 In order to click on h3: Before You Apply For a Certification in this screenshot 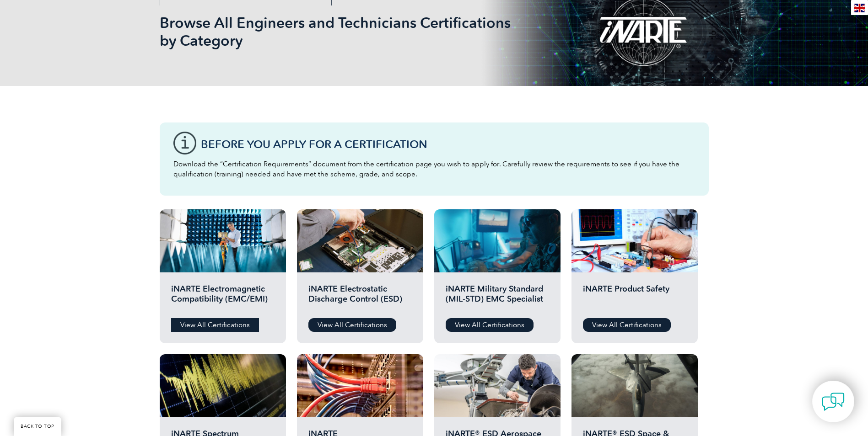, I will do `click(448, 144)`.